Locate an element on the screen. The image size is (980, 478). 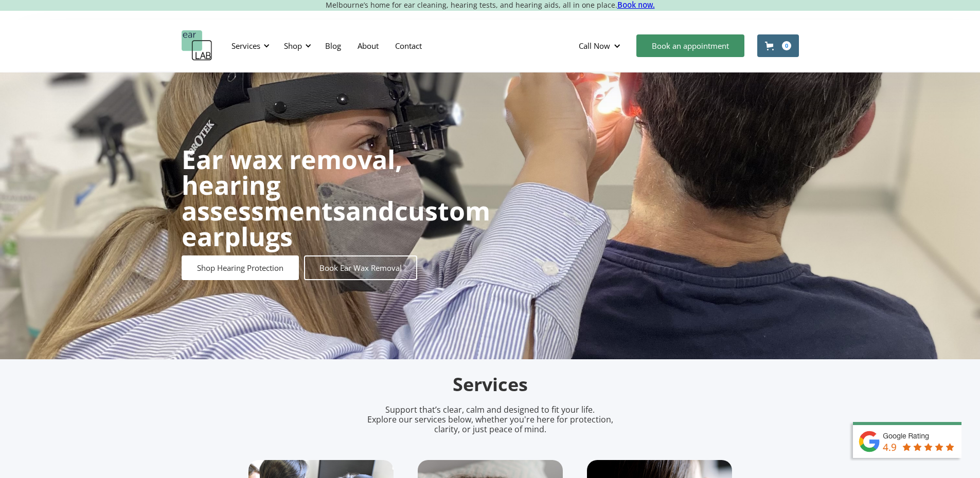
a: Contact is located at coordinates (408, 45).